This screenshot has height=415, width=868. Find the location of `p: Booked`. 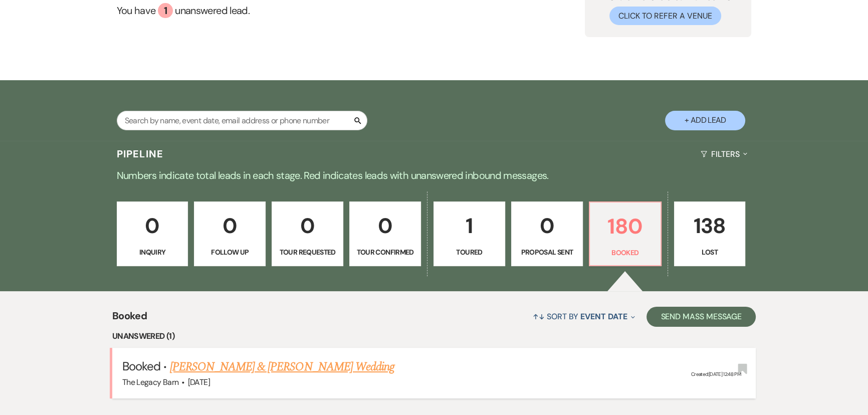

p: Booked is located at coordinates (625, 253).